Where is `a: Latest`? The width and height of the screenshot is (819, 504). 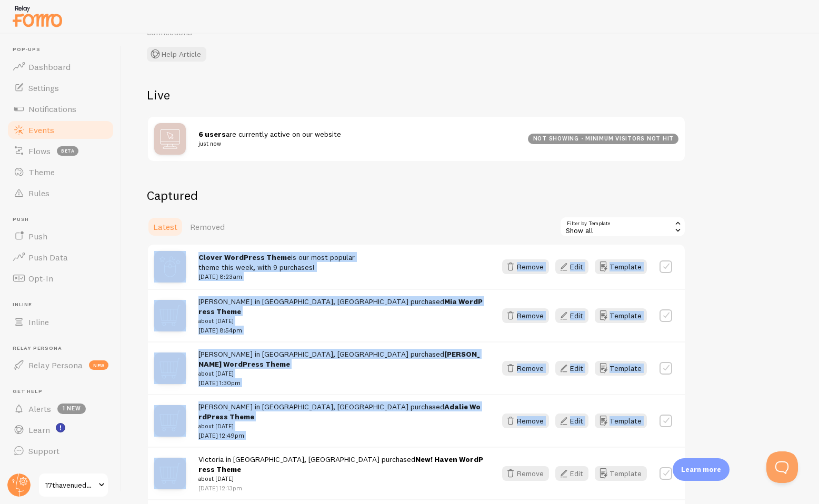 a: Latest is located at coordinates (165, 227).